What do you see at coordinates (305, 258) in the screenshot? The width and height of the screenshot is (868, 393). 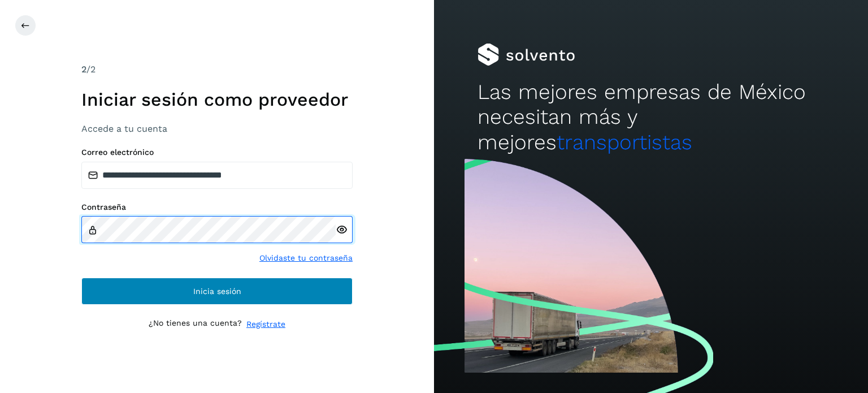 I see `a: Olvidaste tu contraseña` at bounding box center [305, 258].